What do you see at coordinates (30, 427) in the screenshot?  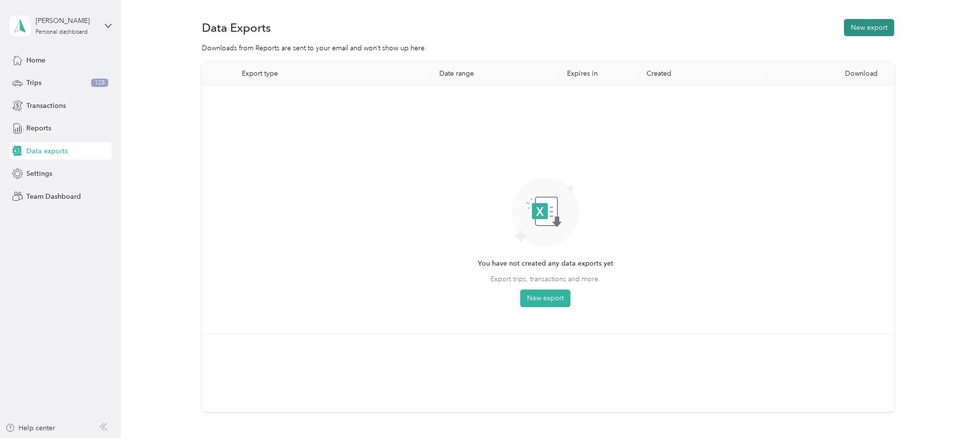 I see `button: Help center` at bounding box center [30, 427].